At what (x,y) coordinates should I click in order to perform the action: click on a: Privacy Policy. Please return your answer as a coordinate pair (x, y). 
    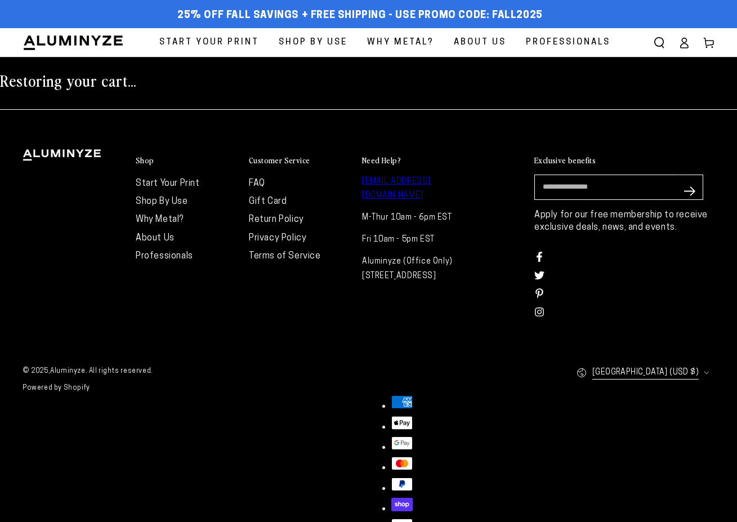
    Looking at the image, I should click on (278, 238).